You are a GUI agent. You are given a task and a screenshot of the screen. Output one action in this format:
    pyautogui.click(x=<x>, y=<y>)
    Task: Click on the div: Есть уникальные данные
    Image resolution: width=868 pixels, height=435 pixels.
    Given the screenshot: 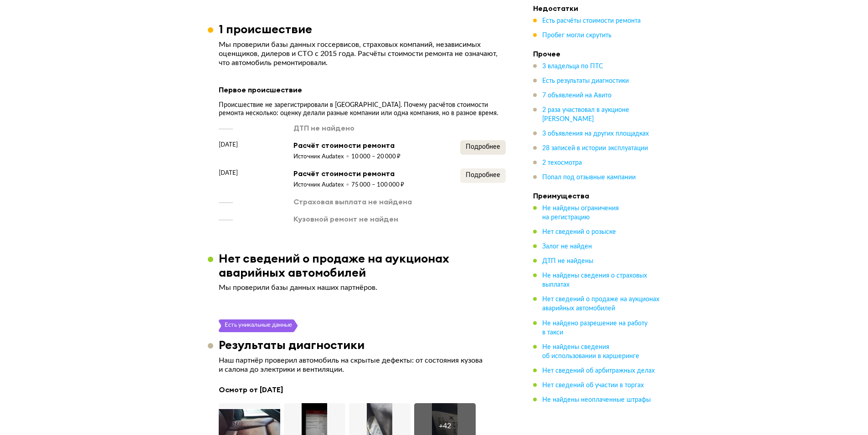 What is the action you would take?
    pyautogui.click(x=259, y=326)
    